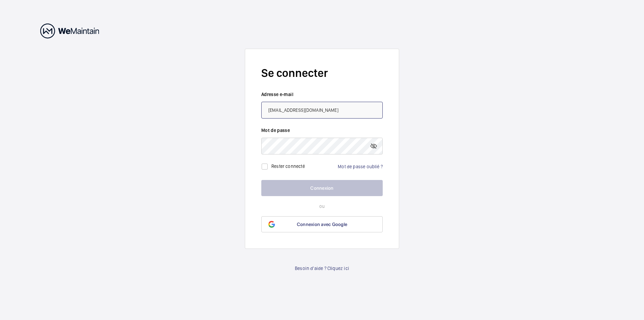  Describe the element at coordinates (322, 206) in the screenshot. I see `p: ou` at that location.